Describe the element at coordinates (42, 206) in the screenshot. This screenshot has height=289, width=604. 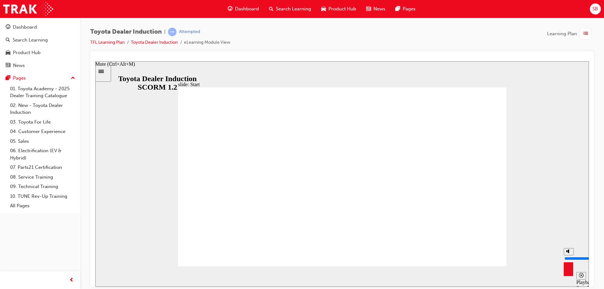
I see `a: All Pages` at that location.